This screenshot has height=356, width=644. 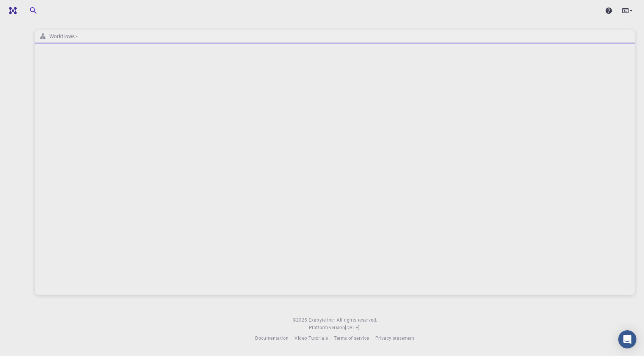 What do you see at coordinates (272, 338) in the screenshot?
I see `a: Documentation` at bounding box center [272, 338].